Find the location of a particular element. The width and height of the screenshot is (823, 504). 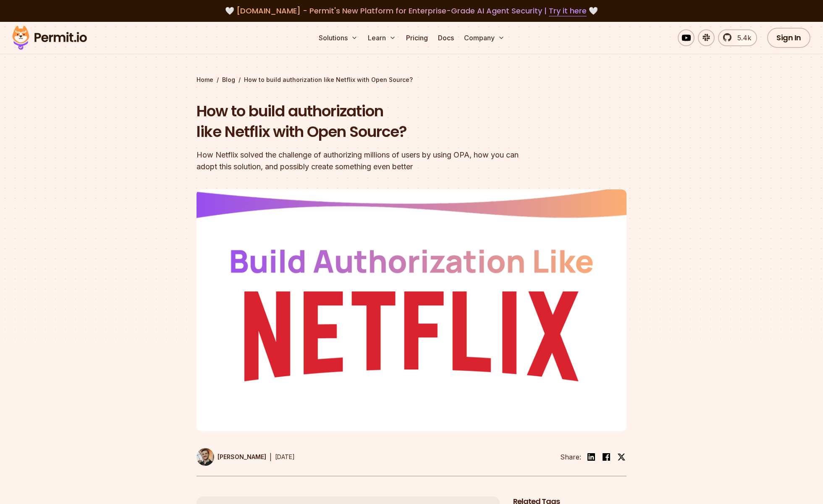

button: Solutions is located at coordinates (338, 38).